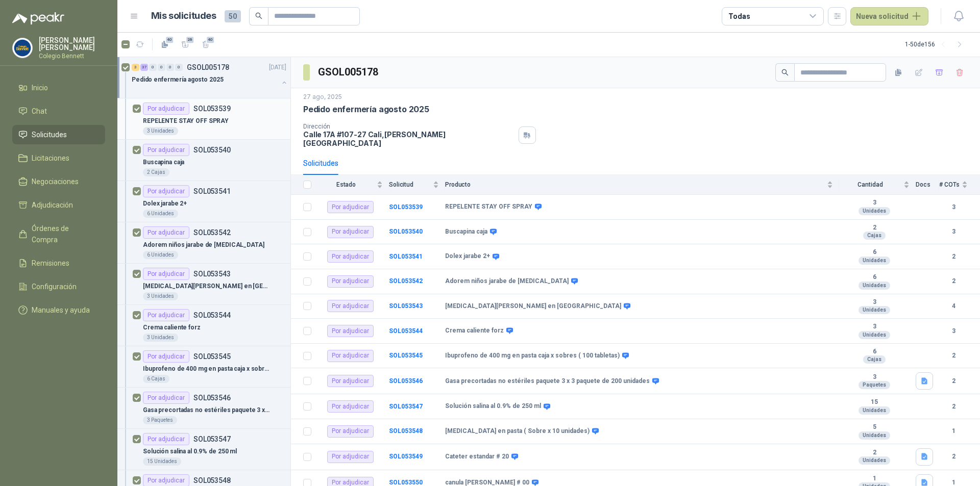 The image size is (980, 486). Describe the element at coordinates (58, 135) in the screenshot. I see `a: Solicitudes` at that location.